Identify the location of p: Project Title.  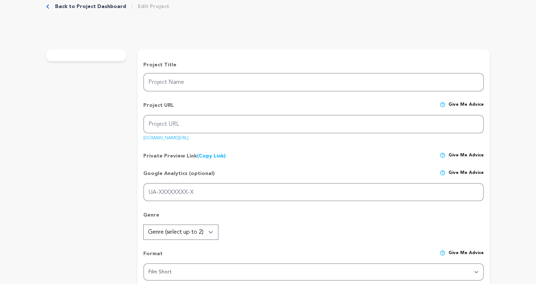
(314, 65).